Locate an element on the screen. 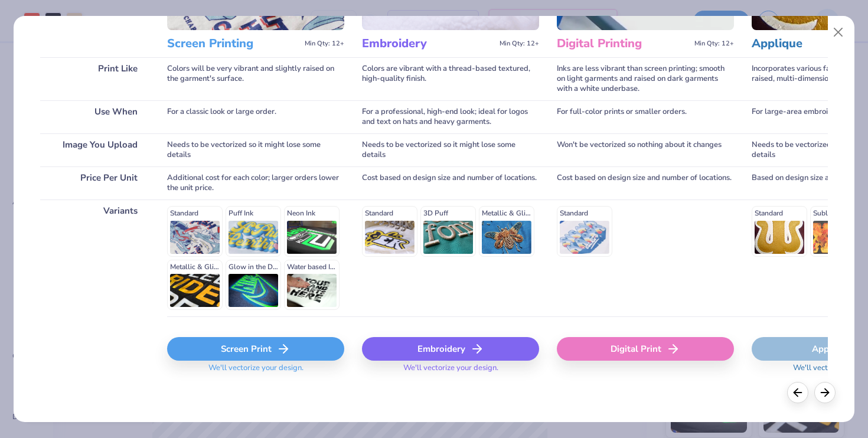 Image resolution: width=868 pixels, height=438 pixels. div: For a classic look or large order. is located at coordinates (255, 116).